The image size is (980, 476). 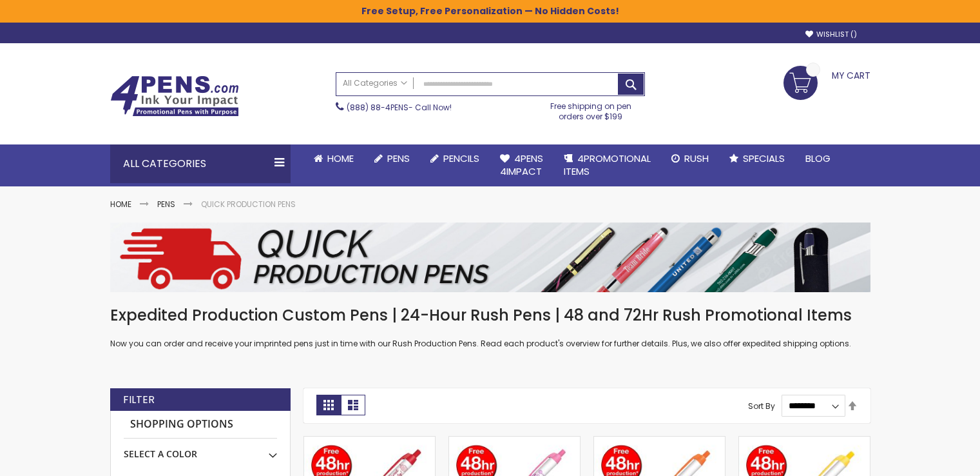 What do you see at coordinates (831, 34) in the screenshot?
I see `a: Wishlist` at bounding box center [831, 34].